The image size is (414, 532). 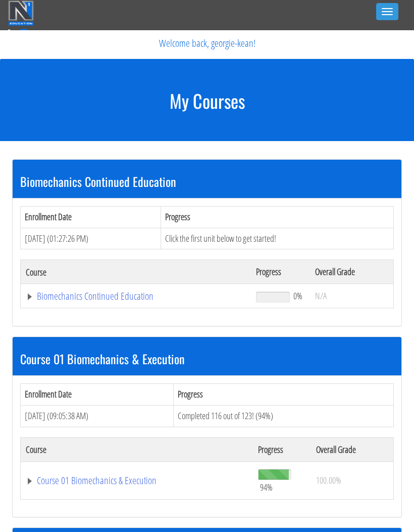 I want to click on img: n1-education, so click(x=20, y=13).